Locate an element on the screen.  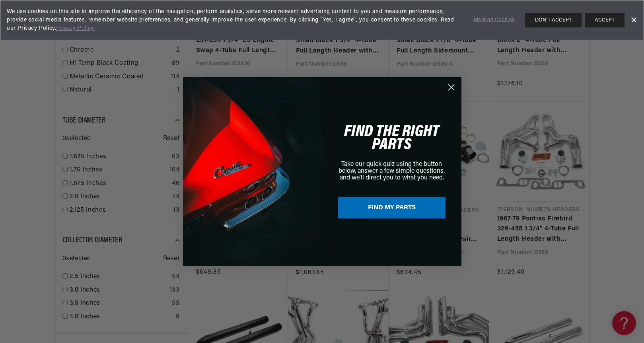
a: Manage Cookies is located at coordinates (494, 20).